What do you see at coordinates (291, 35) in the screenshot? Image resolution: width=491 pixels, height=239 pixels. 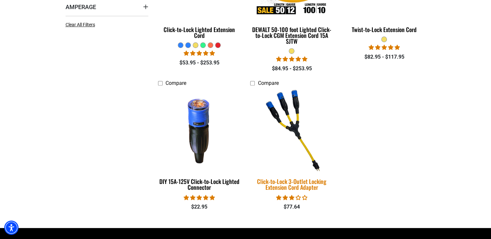 I see `div: DEWALT 50-100 foot Lighted Click-to-Lock CGM Extension Cord 15A SJTW` at bounding box center [291, 35].